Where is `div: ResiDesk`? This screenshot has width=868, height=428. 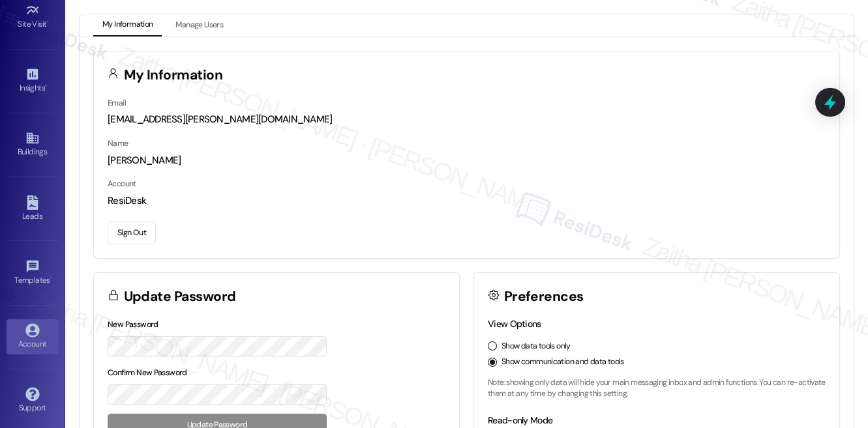 div: ResiDesk is located at coordinates (466, 201).